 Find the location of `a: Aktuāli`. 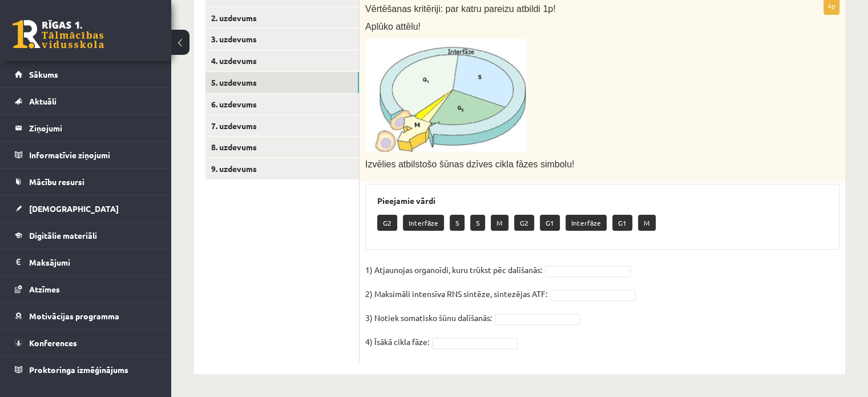

a: Aktuāli is located at coordinates (85, 101).